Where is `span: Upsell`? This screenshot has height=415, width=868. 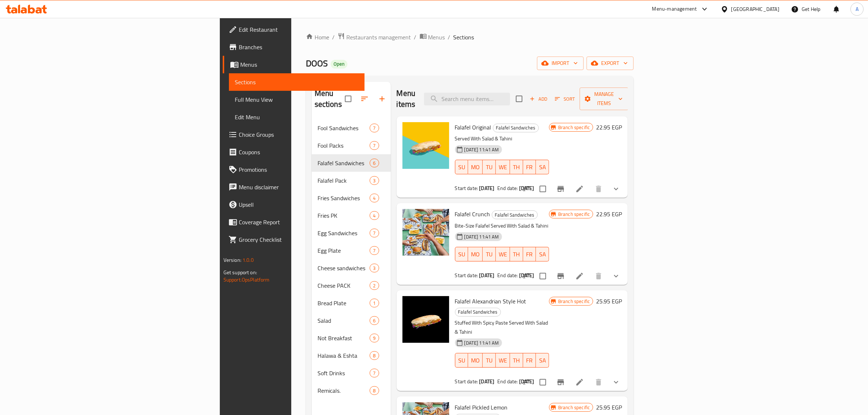 span: Upsell is located at coordinates (299, 205).